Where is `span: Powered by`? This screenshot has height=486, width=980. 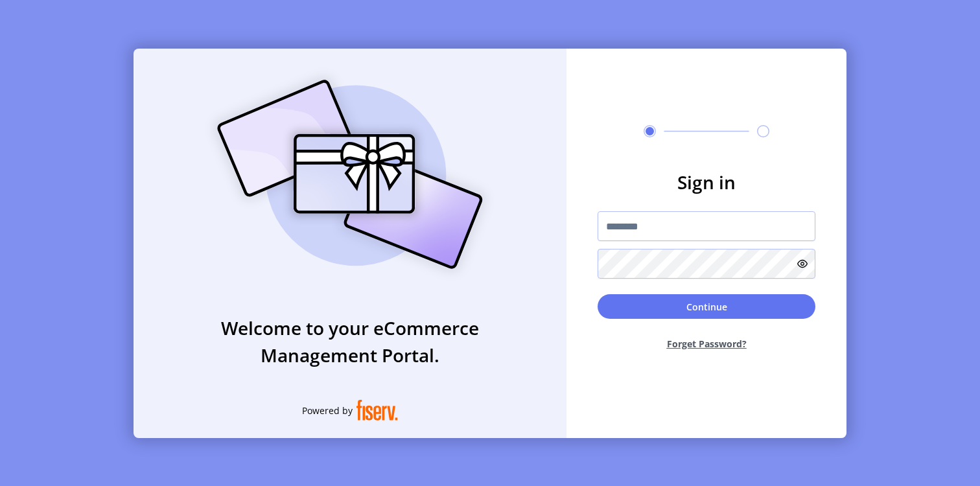
span: Powered by is located at coordinates (327, 410).